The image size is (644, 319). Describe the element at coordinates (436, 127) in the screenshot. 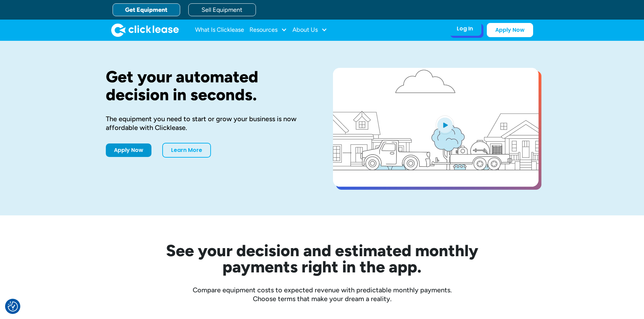

I see `a: open lightbox` at that location.